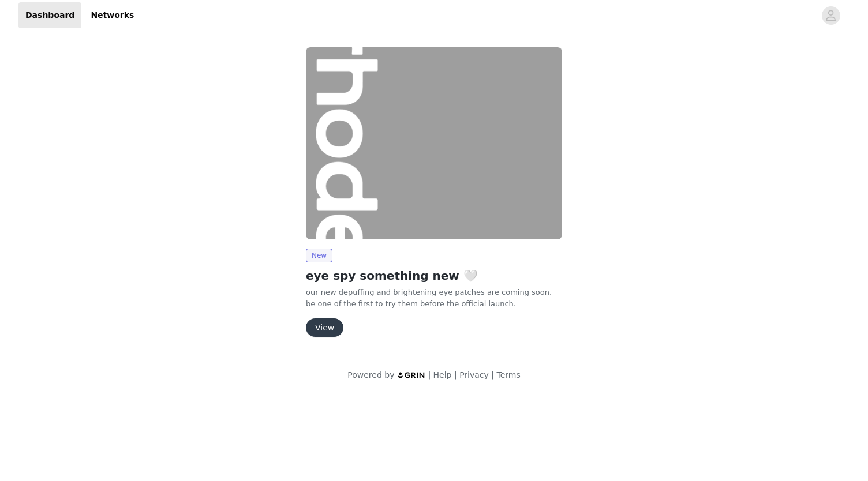  Describe the element at coordinates (508, 375) in the screenshot. I see `a: Terms` at that location.